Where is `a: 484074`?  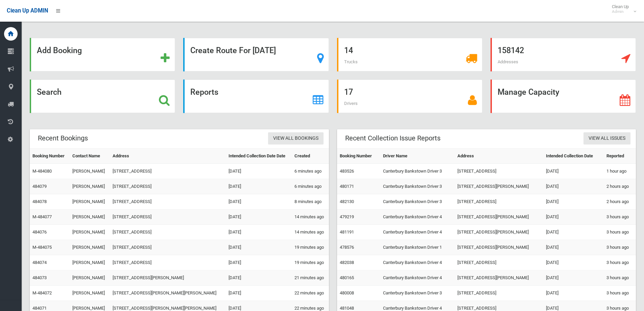
a: 484074 is located at coordinates (40, 262).